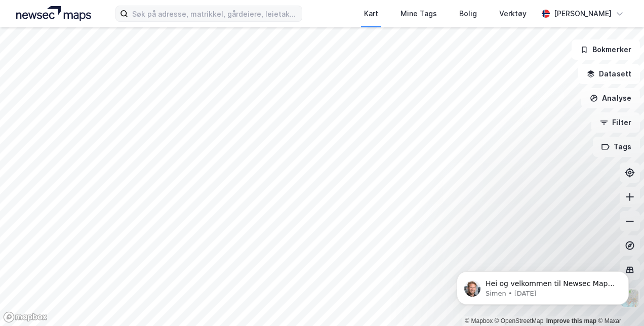  Describe the element at coordinates (214, 14) in the screenshot. I see `input: Søk på adresse, matrikkel, gårdeiere, leietakere eller personer` at that location.